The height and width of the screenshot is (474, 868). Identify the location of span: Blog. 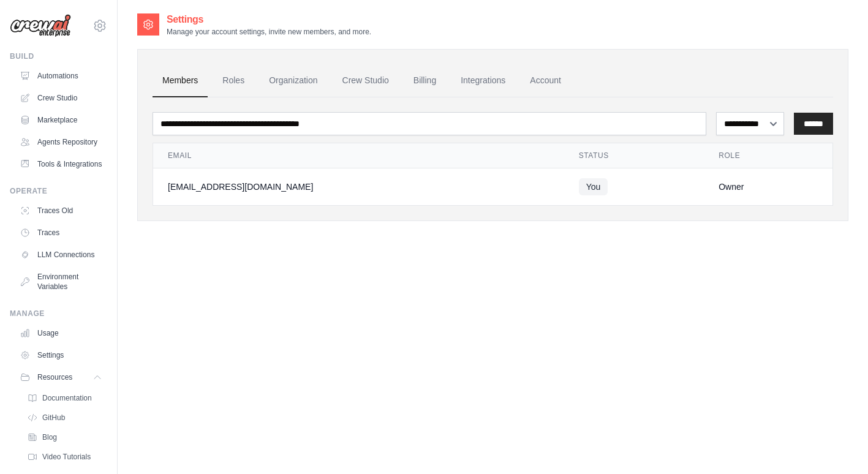
(50, 437).